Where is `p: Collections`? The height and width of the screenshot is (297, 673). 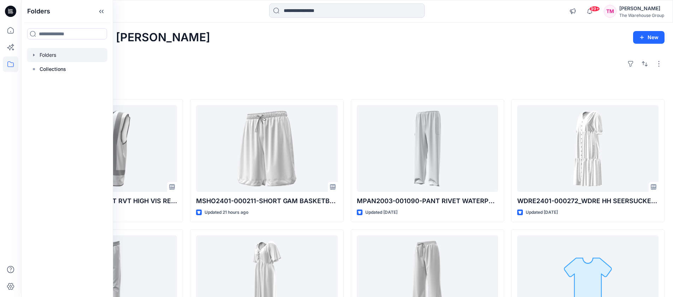
p: Collections is located at coordinates (53, 69).